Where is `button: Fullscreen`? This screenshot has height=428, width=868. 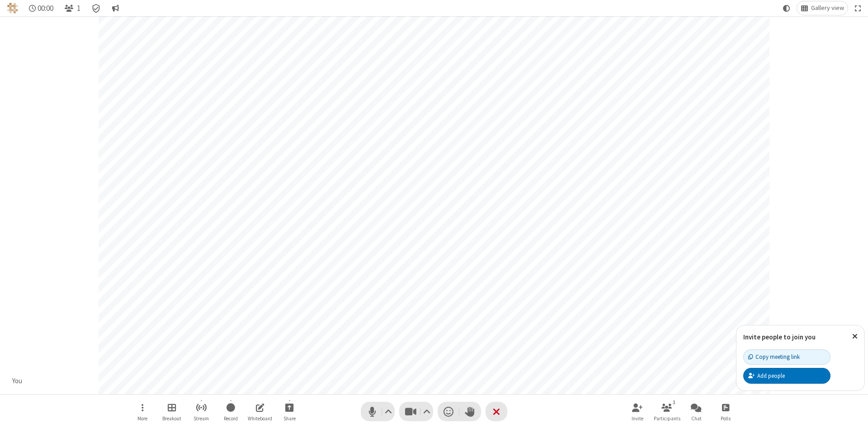
button: Fullscreen is located at coordinates (858, 8).